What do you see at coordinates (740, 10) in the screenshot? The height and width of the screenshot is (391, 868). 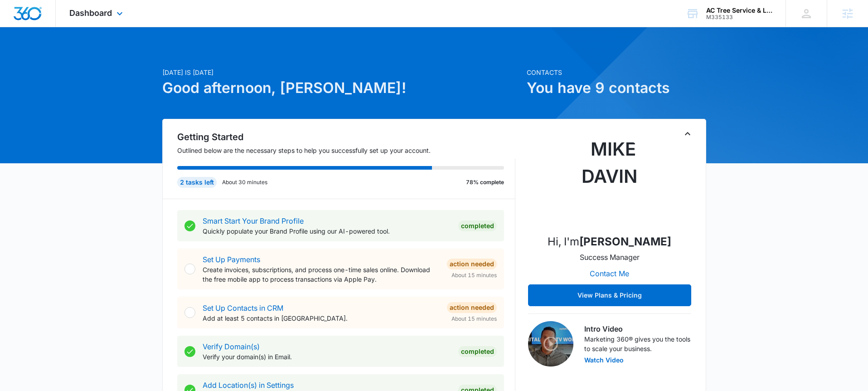 I see `div: account name` at bounding box center [740, 10].